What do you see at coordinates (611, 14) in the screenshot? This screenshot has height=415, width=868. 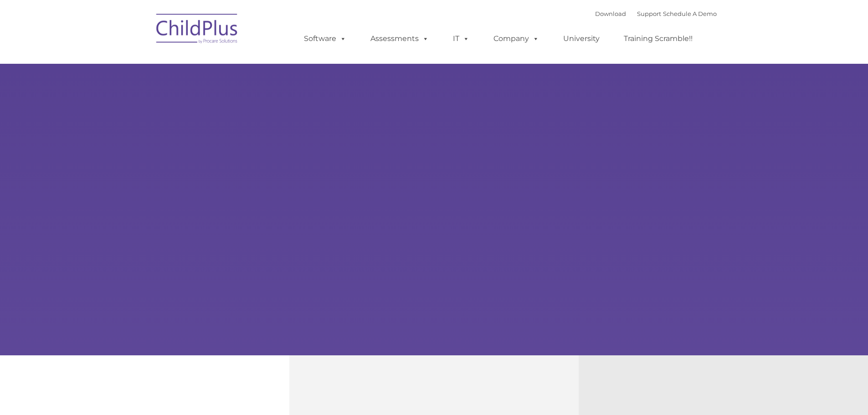 I see `a: Download` at bounding box center [611, 14].